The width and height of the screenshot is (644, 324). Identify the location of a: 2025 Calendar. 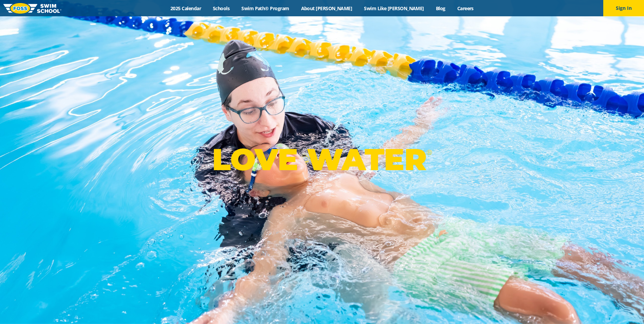
(186, 8).